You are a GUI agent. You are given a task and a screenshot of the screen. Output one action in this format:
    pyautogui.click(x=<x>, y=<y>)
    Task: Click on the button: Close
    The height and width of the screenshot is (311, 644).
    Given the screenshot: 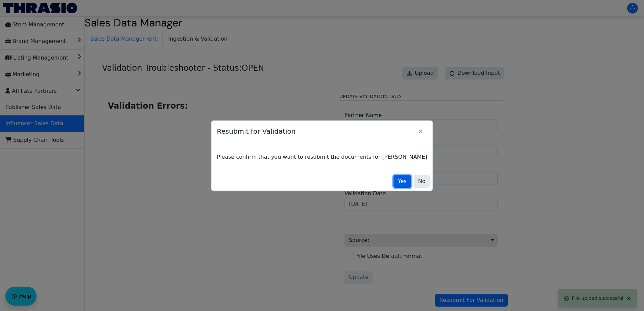 What is the action you would take?
    pyautogui.click(x=421, y=131)
    